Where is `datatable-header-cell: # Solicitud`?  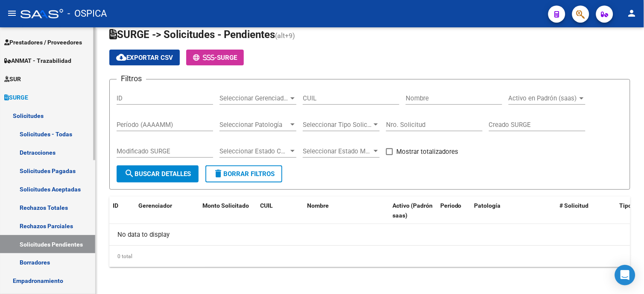 datatable-header-cell: # Solicitud is located at coordinates (586, 211).